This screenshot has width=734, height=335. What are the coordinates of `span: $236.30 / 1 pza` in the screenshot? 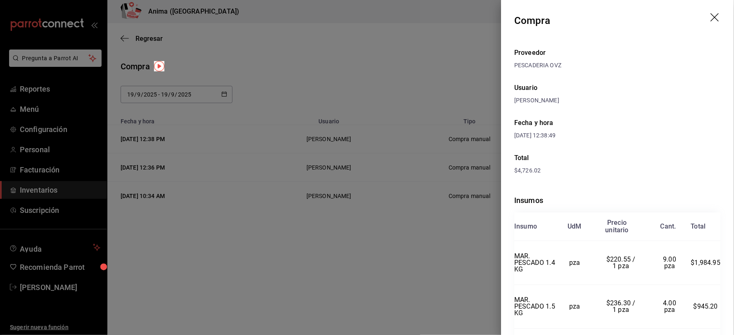 It's located at (622, 307).